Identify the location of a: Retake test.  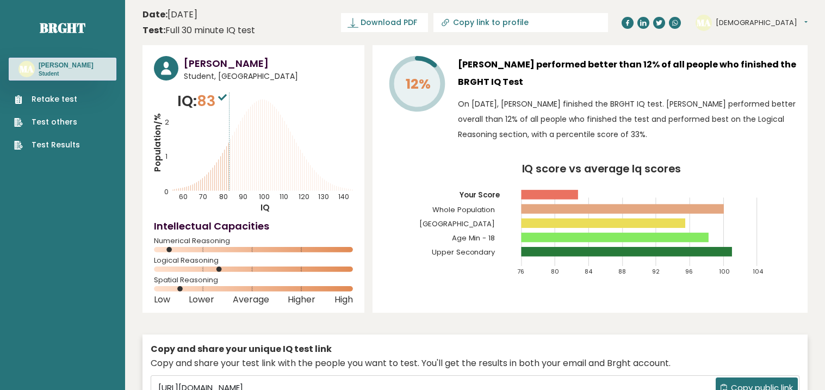
(47, 99).